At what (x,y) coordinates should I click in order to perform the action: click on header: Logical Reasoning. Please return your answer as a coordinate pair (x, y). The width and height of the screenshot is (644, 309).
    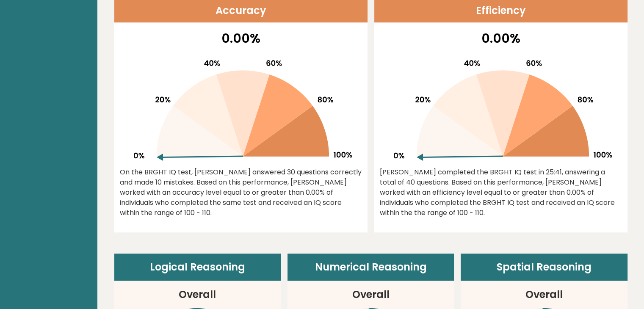
    Looking at the image, I should click on (197, 268).